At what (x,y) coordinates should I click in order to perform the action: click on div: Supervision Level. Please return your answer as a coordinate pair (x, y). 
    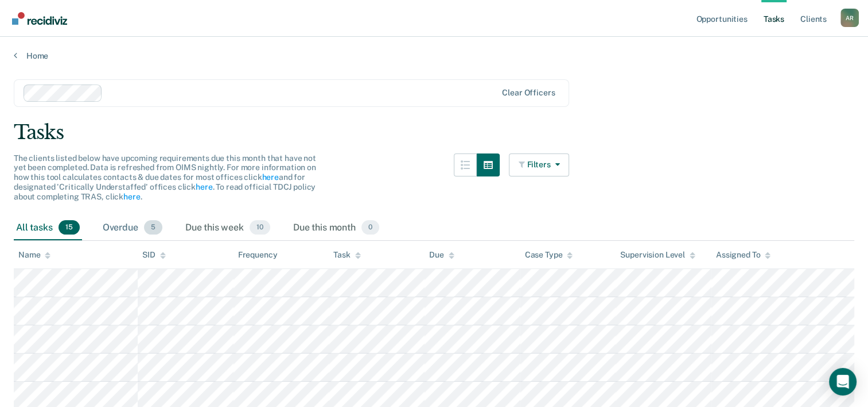
    Looking at the image, I should click on (657, 255).